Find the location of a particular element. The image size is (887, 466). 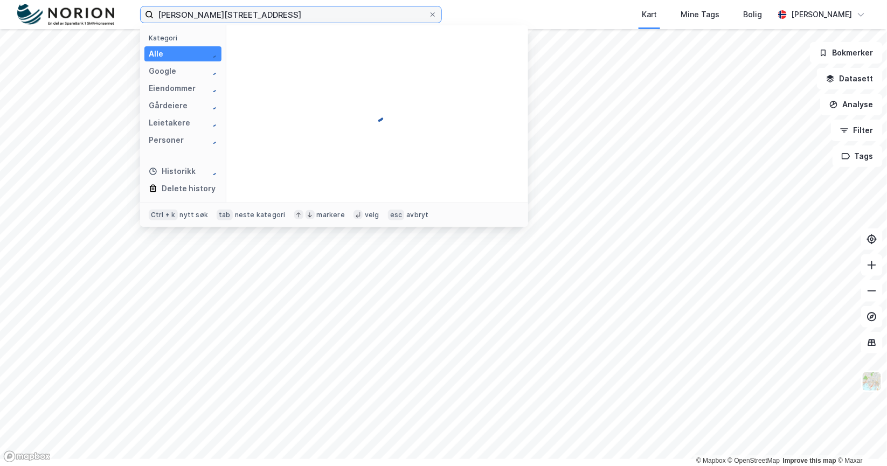

div: Personer is located at coordinates (166, 140).